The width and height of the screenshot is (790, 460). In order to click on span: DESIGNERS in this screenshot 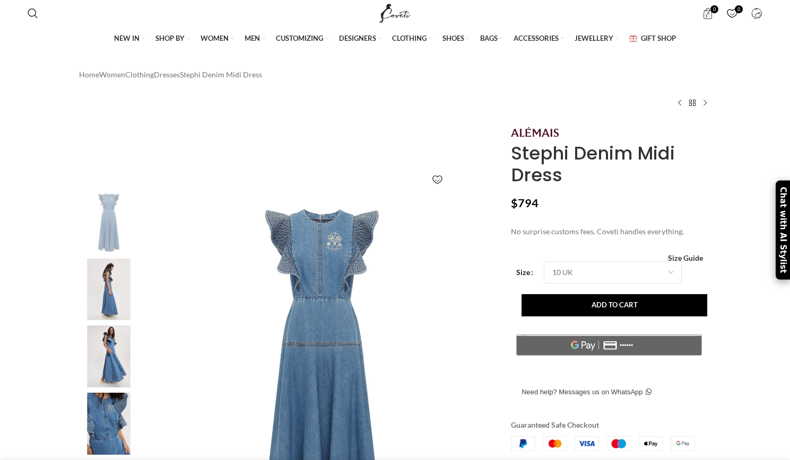, I will do `click(357, 38)`.